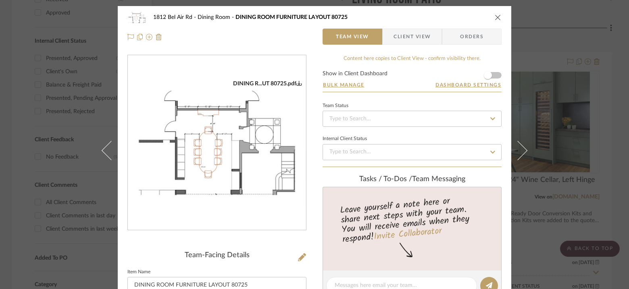  I want to click on span: DINING ROOM FURNITURE LAYOUT 80725, so click(291, 17).